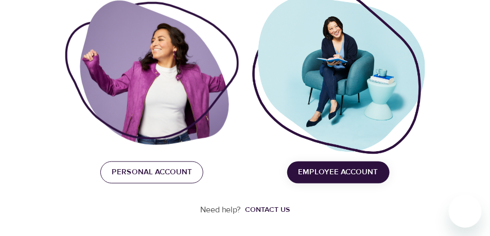  What do you see at coordinates (338, 173) in the screenshot?
I see `span: Employee Account` at bounding box center [338, 173].